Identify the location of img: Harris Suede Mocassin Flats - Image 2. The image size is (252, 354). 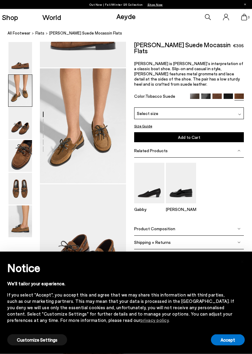
(20, 91).